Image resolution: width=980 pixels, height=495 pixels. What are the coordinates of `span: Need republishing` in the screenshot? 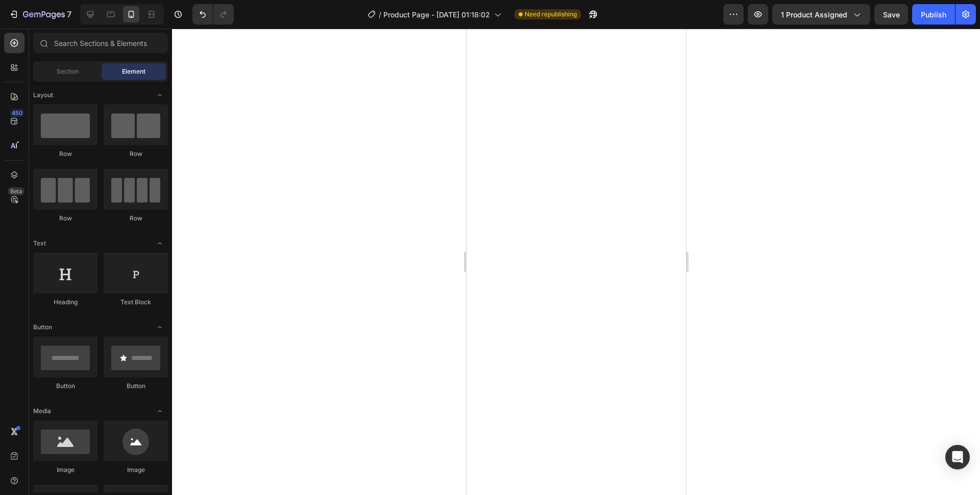 It's located at (551, 14).